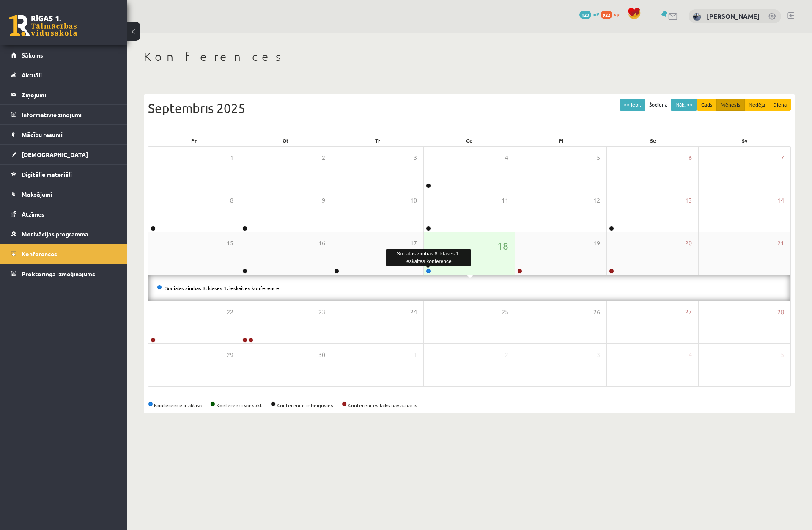 This screenshot has width=812, height=530. What do you see at coordinates (232, 201) in the screenshot?
I see `span: 8` at bounding box center [232, 201].